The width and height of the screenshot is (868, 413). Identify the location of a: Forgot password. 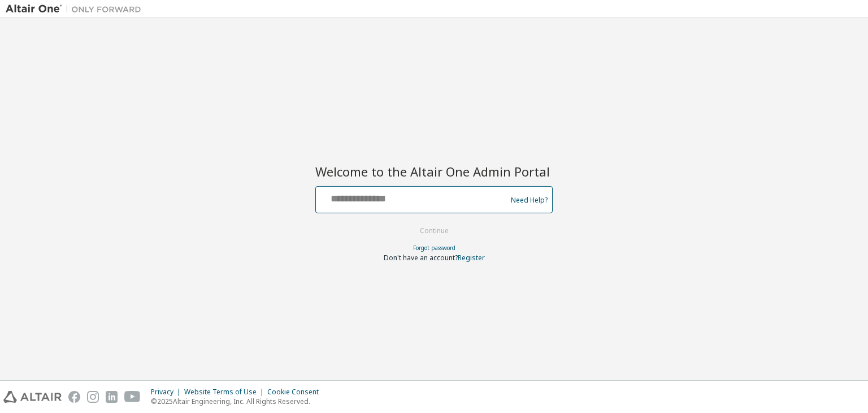
(434, 247).